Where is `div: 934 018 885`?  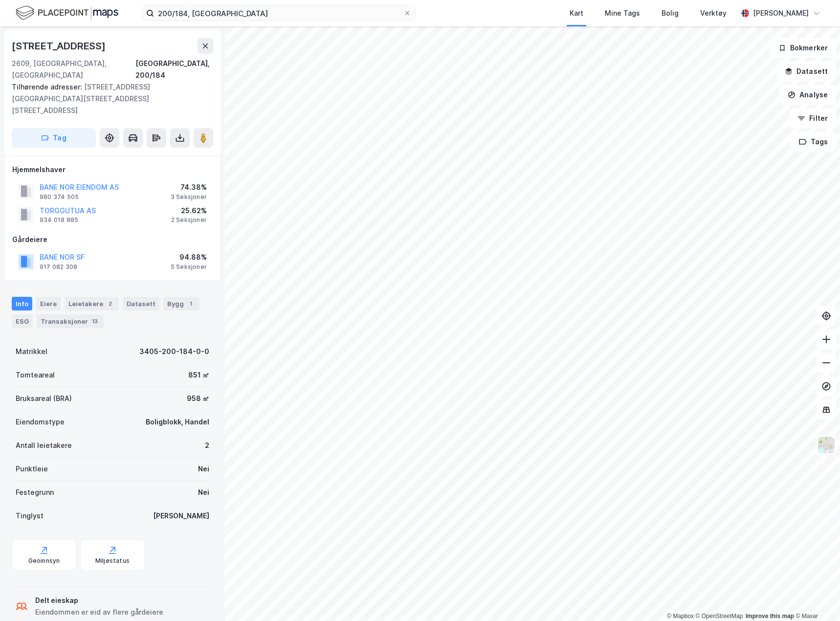 div: 934 018 885 is located at coordinates (59, 220).